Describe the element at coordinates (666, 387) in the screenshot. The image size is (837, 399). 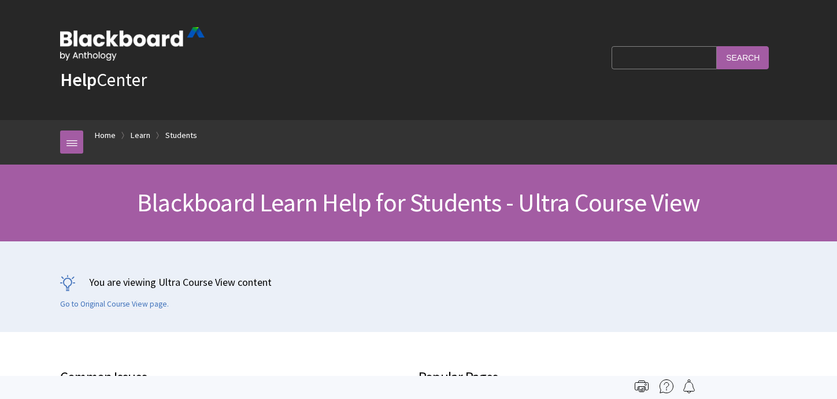
I see `img: More help` at that location.